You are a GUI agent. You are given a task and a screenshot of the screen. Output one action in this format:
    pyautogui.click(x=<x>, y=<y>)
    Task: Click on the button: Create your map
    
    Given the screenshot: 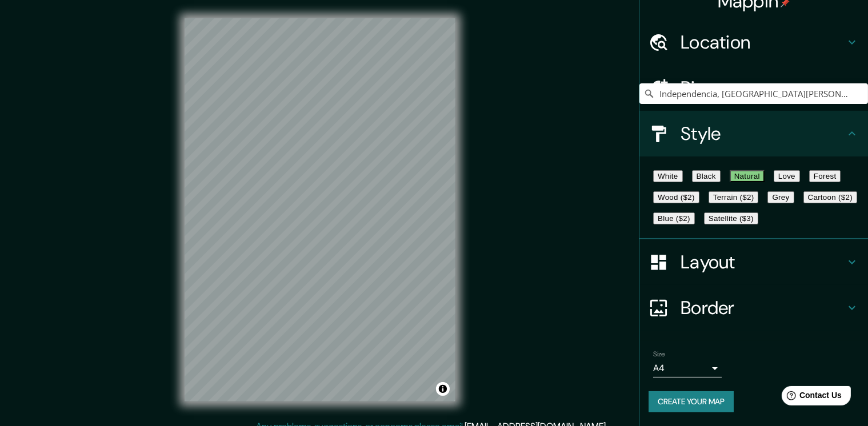 What is the action you would take?
    pyautogui.click(x=691, y=401)
    